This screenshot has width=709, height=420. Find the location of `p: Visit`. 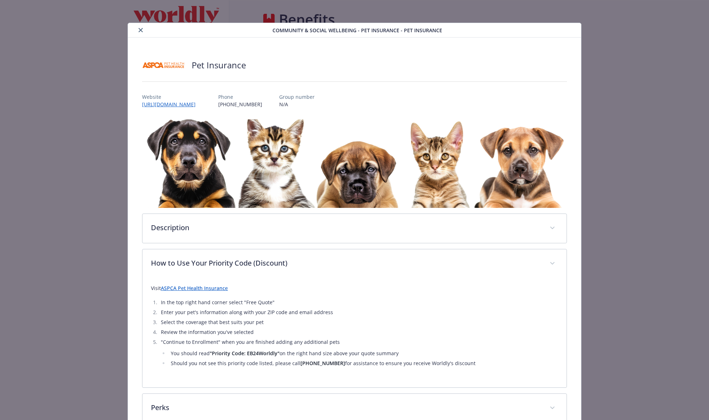

p: Visit is located at coordinates (355, 289).